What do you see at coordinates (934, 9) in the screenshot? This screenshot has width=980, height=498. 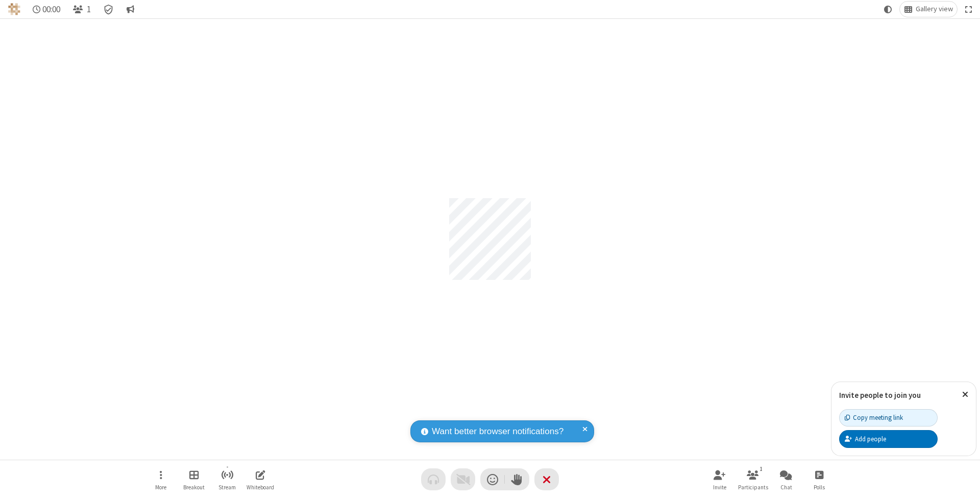 I see `span: Gallery view` at bounding box center [934, 9].